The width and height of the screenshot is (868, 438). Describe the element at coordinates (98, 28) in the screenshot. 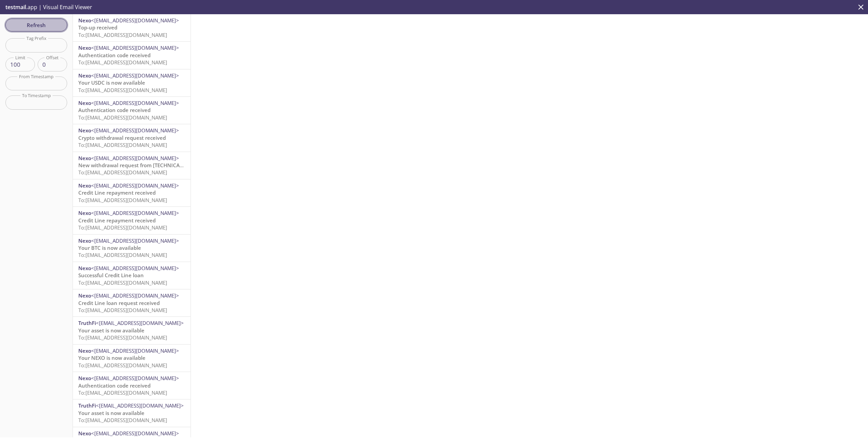

I see `span: Top-up received` at that location.